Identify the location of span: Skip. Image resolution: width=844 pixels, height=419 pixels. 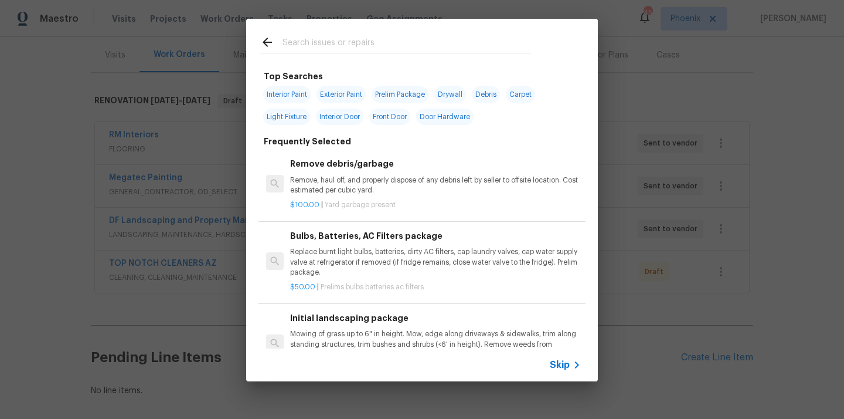
(560, 365).